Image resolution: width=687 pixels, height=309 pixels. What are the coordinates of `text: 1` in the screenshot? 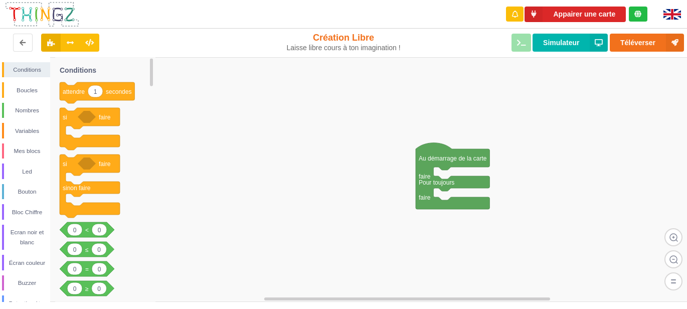 It's located at (95, 92).